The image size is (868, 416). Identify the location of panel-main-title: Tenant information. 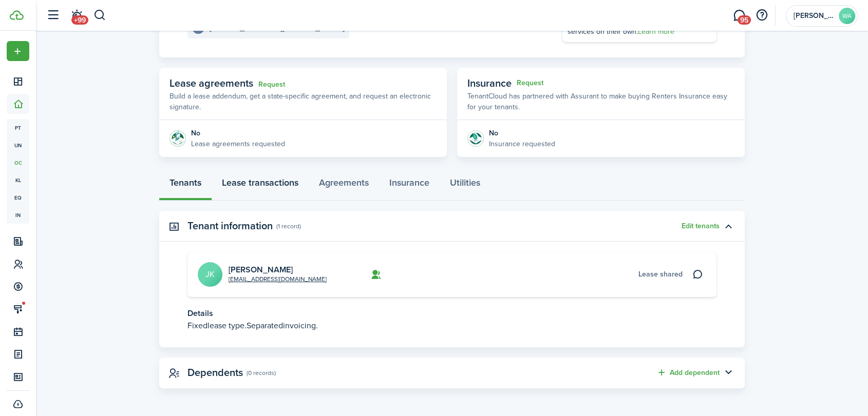
(230, 226).